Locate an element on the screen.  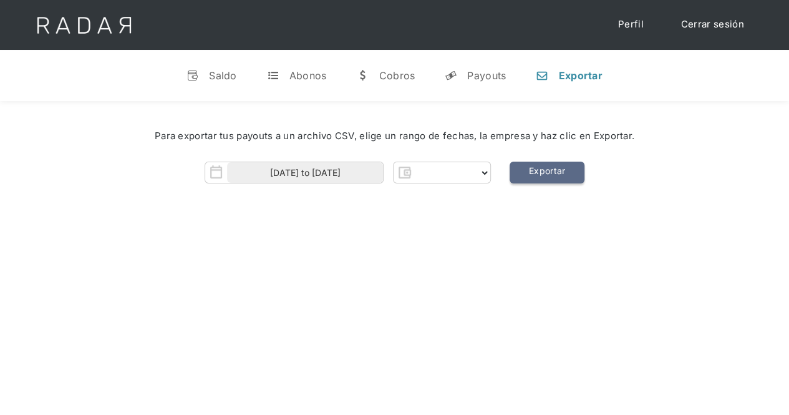
div: Para exportar tus payouts a un archivo CSV, elige un rango de fechas, la empresa y haz clic en Ex... is located at coordinates (394, 136).